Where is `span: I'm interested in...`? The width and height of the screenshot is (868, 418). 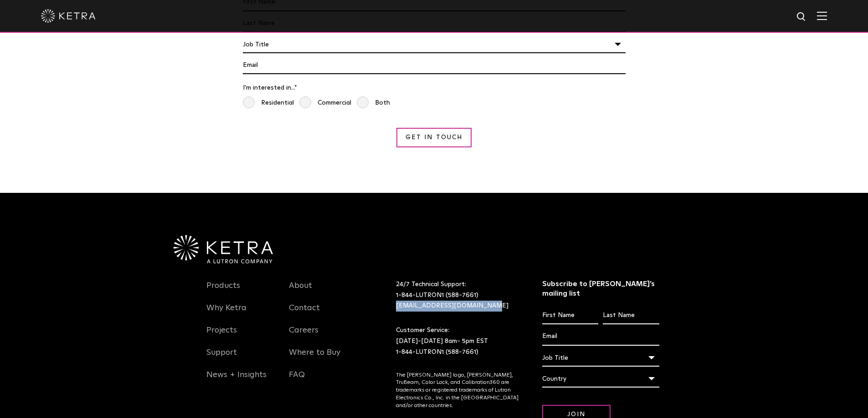
span: I'm interested in... is located at coordinates (269, 88).